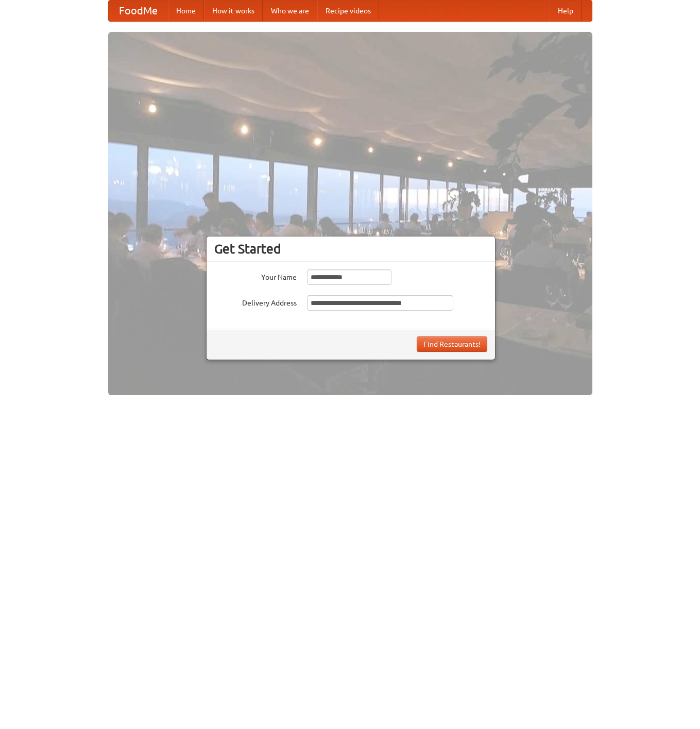 Image resolution: width=700 pixels, height=729 pixels. I want to click on a: Help, so click(565, 11).